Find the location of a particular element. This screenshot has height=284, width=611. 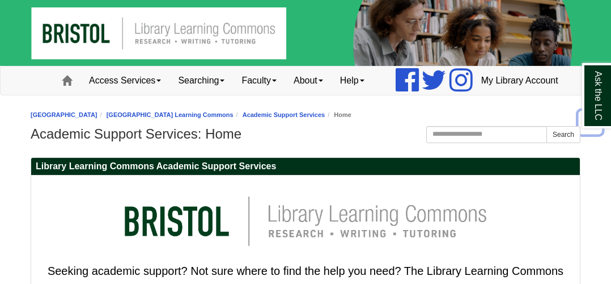

h2: Library Learning Commons Academic Support Services is located at coordinates (306, 166).